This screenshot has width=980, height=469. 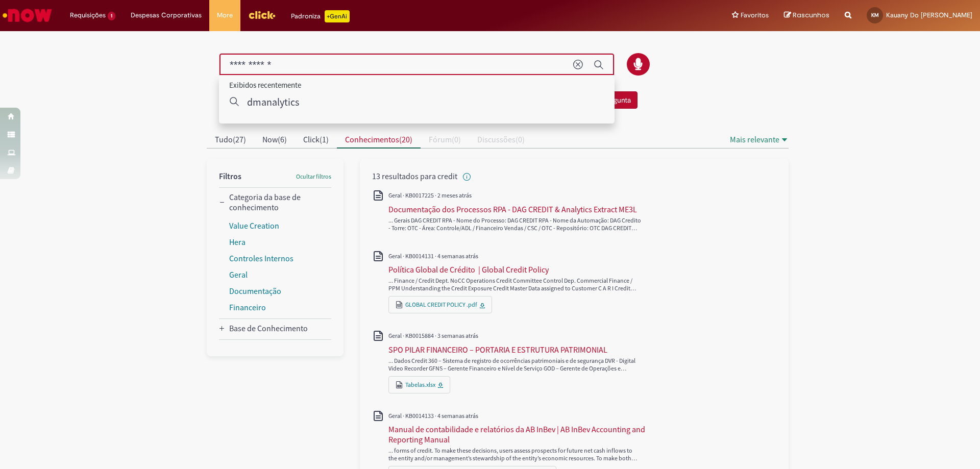 I want to click on span: Requisições, so click(x=88, y=15).